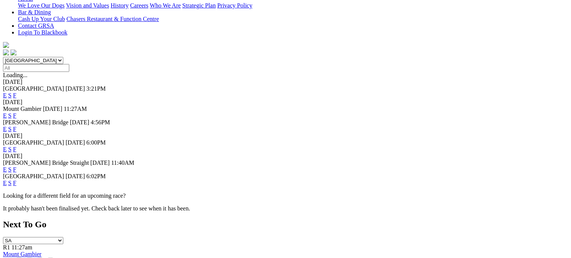 The height and width of the screenshot is (258, 571). Describe the element at coordinates (6, 45) in the screenshot. I see `img: logo-grsa-white.png` at that location.